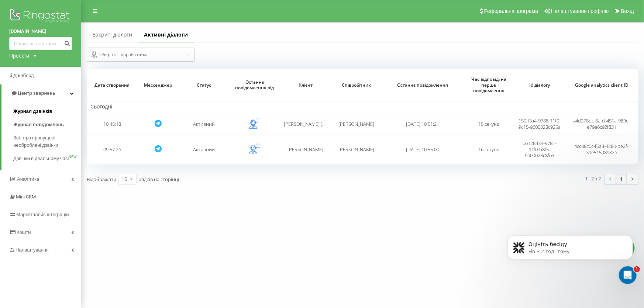 This screenshot has width=644, height=308. Describe the element at coordinates (357, 85) in the screenshot. I see `span: Співробітник` at that location.